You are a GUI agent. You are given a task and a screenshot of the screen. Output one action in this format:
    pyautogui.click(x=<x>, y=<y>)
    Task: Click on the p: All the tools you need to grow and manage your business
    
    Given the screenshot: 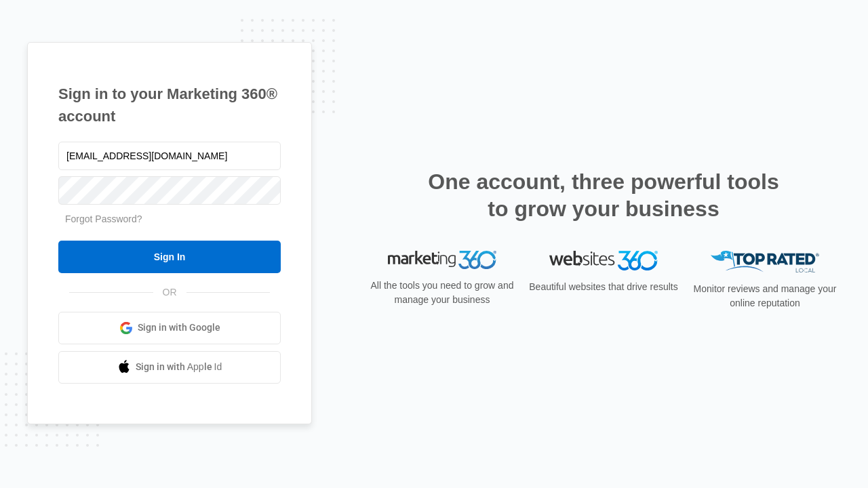 What is the action you would take?
    pyautogui.click(x=442, y=293)
    